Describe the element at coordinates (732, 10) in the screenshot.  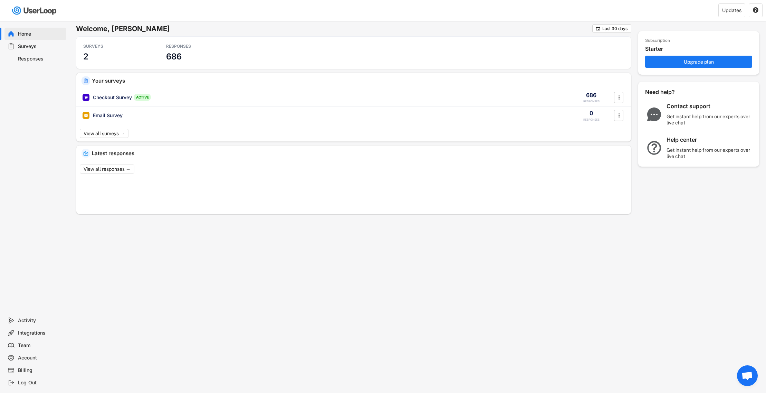
I see `div: Updates` at that location.